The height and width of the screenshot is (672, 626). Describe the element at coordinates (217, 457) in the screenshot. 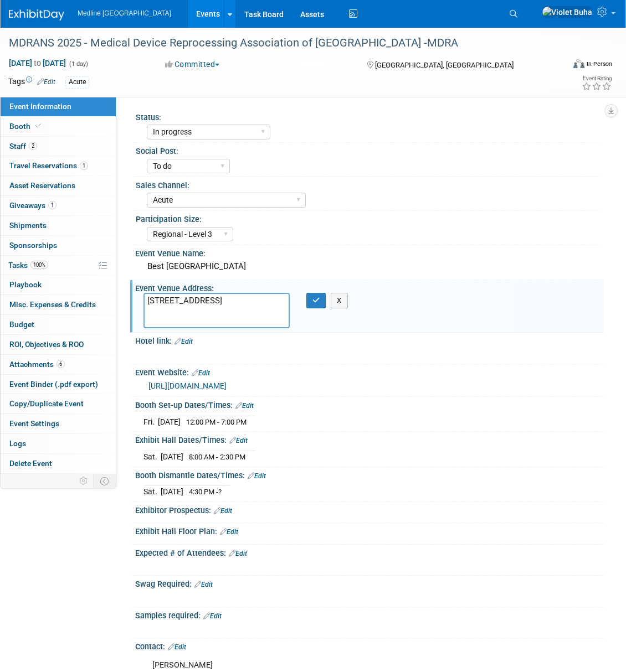

I see `span: 8:00 AM - 2:30 PM` at that location.